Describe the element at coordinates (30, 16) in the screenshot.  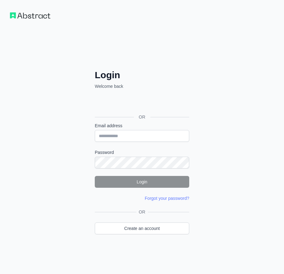
I see `img: Workflow` at that location.